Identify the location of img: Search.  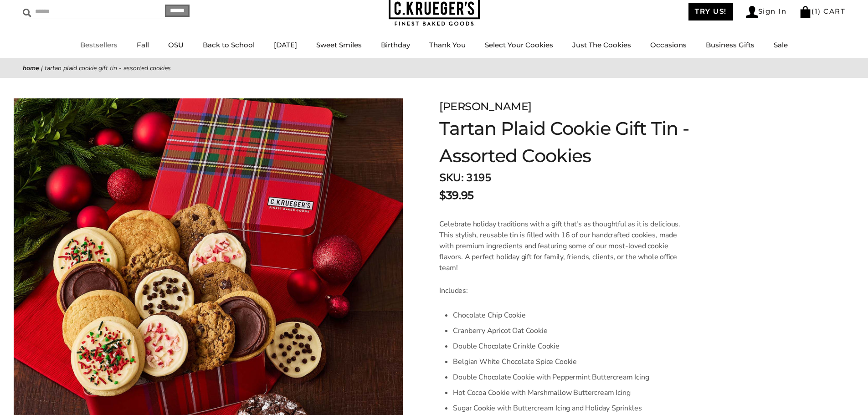
(27, 13).